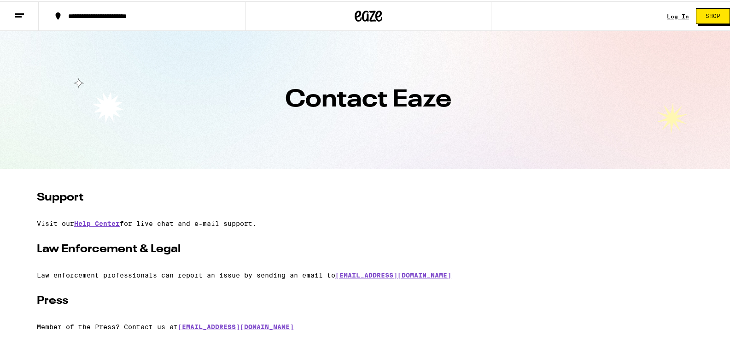 The width and height of the screenshot is (730, 337). I want to click on p: Law enforcement professionals can report an issue by sending an email to, so click(369, 274).